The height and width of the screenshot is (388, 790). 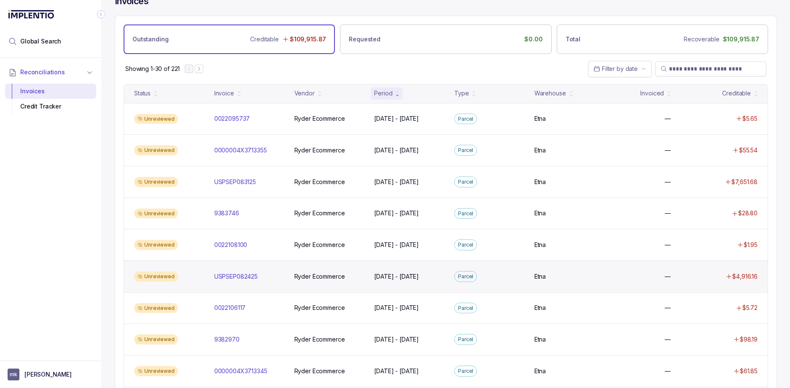 What do you see at coordinates (745, 276) in the screenshot?
I see `p: $4,916.16` at bounding box center [745, 276].